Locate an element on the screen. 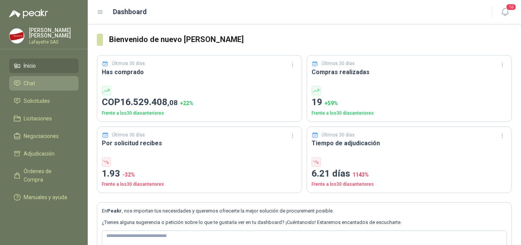 The height and width of the screenshot is (245, 521). span: 1143 % is located at coordinates (361, 174).